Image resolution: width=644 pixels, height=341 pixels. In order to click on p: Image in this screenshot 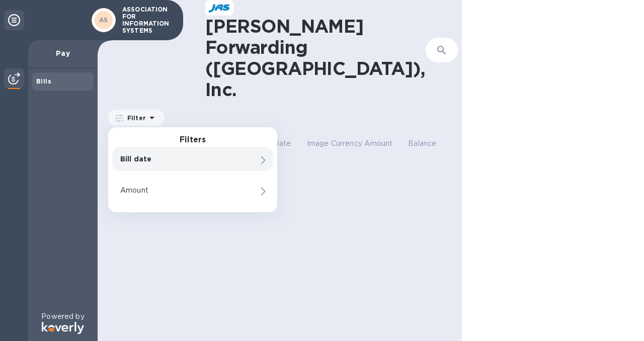, I will do `click(318, 143)`.